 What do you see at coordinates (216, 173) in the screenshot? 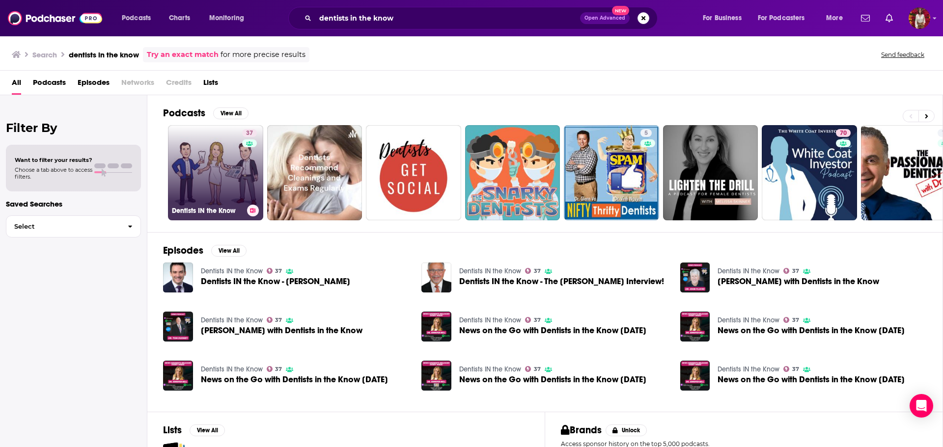
I see `a: 37Dentists IN the Know` at bounding box center [216, 173].